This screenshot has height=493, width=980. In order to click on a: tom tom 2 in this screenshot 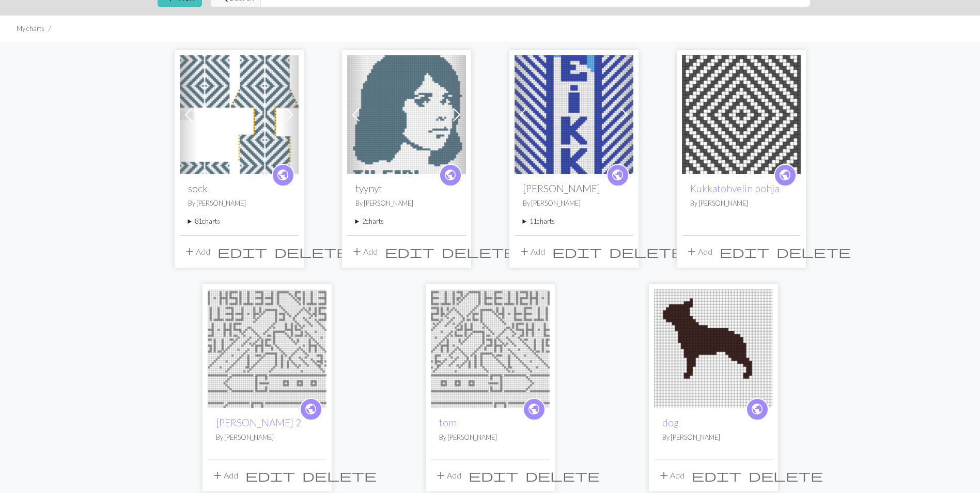, I will do `click(267, 347)`.